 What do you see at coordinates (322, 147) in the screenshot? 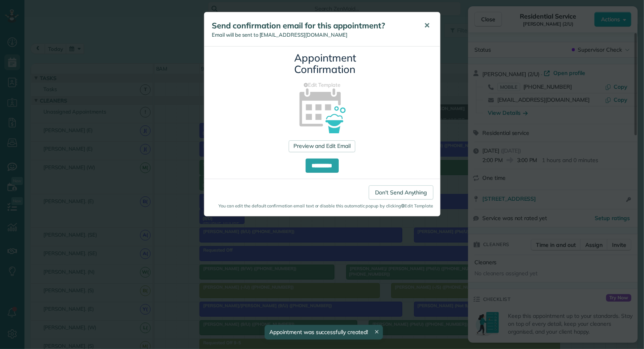
I see `a: Preview and Edit Email` at bounding box center [322, 147].